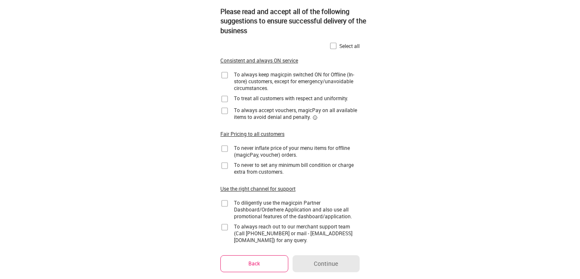  Describe the element at coordinates (291, 98) in the screenshot. I see `div: To treat all customers with respect and uniformity.` at that location.